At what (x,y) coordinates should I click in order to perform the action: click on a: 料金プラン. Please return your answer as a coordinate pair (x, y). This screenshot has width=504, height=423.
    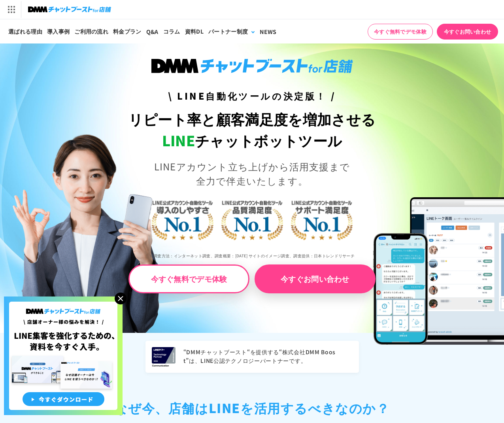
    Looking at the image, I should click on (127, 31).